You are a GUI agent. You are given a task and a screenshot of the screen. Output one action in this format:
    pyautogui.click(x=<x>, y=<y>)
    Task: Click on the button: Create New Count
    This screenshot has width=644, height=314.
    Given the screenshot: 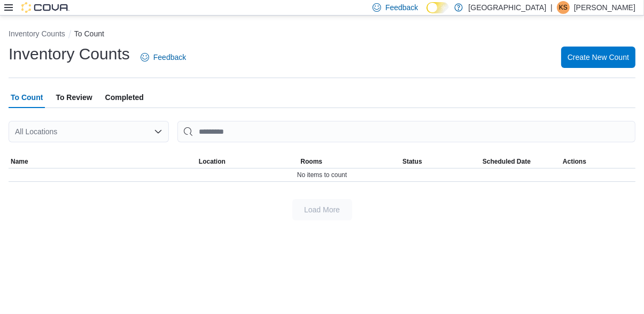 What is the action you would take?
    pyautogui.click(x=599, y=57)
    